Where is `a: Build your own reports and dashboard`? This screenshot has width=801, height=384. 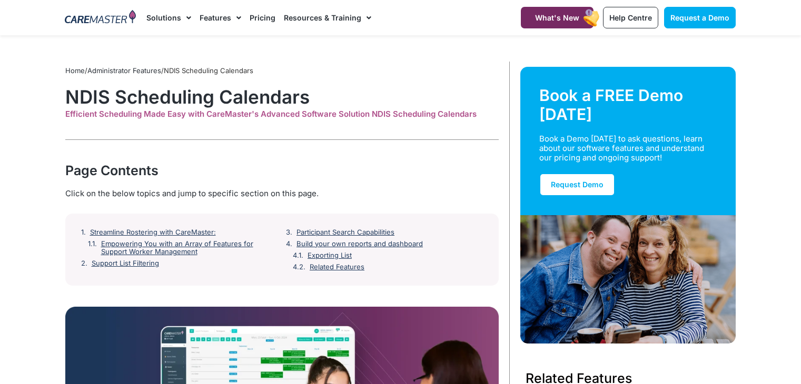
a: Build your own reports and dashboard is located at coordinates (360, 244).